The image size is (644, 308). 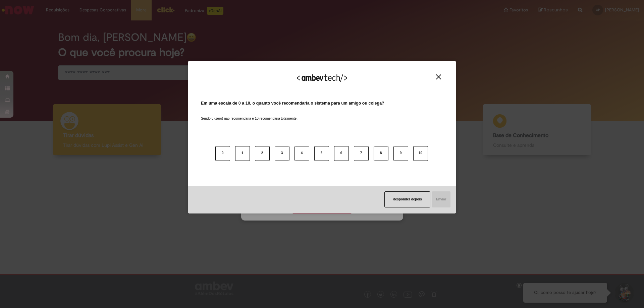 I want to click on button: 7, so click(x=361, y=153).